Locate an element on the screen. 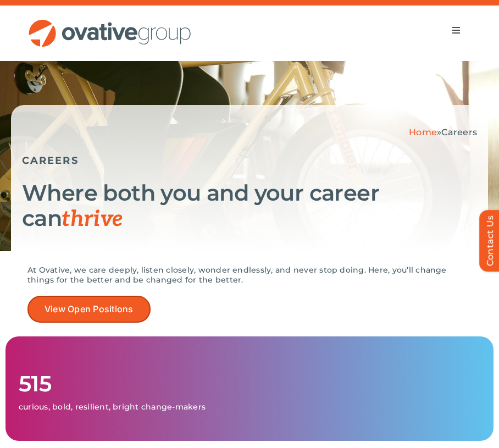 The height and width of the screenshot is (448, 499). a: Home is located at coordinates (423, 132).